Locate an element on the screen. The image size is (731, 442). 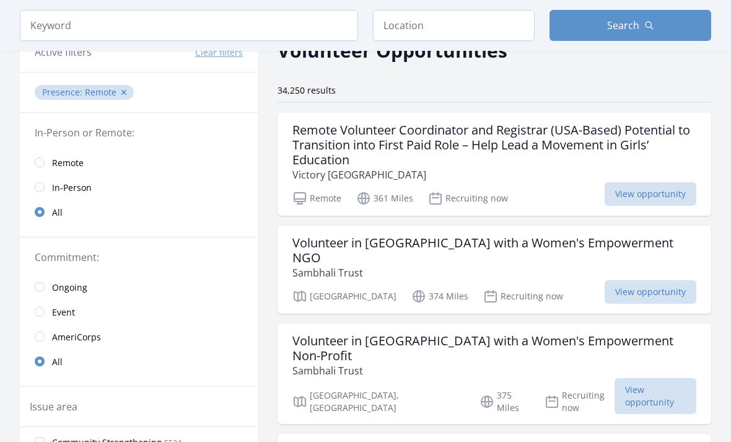
span: Ongoing is located at coordinates (69, 287).